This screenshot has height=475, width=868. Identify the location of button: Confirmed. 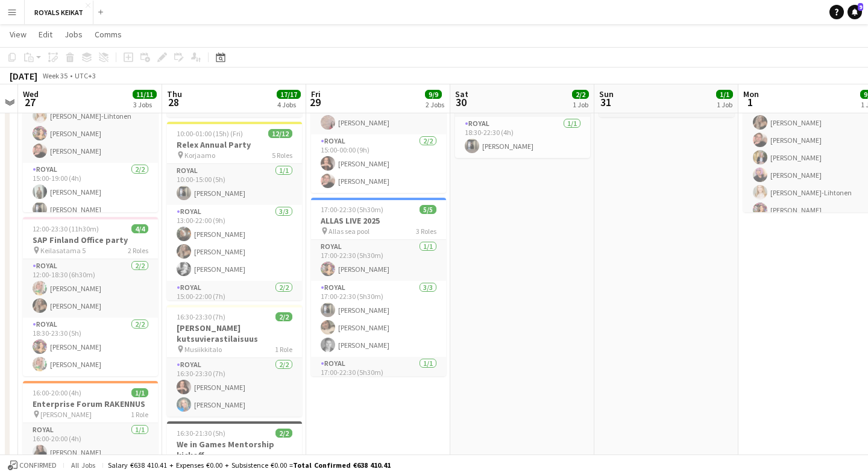
(32, 466).